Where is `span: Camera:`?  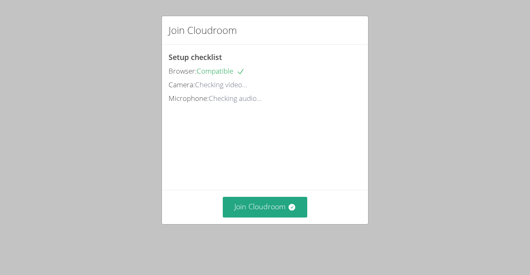 span: Camera: is located at coordinates (182, 84).